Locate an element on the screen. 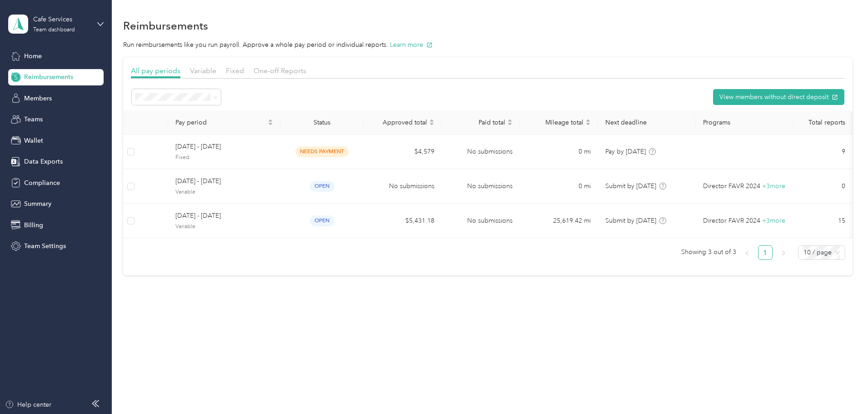  td: $4,579 is located at coordinates (403, 152).